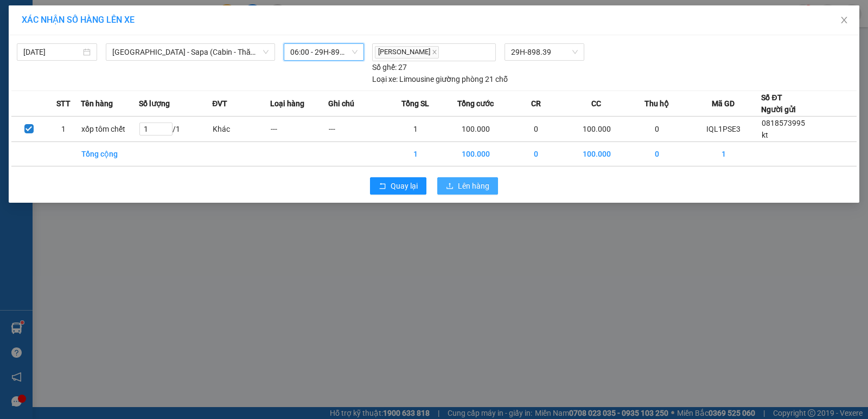  Describe the element at coordinates (220, 103) in the screenshot. I see `span: ĐVT` at that location.